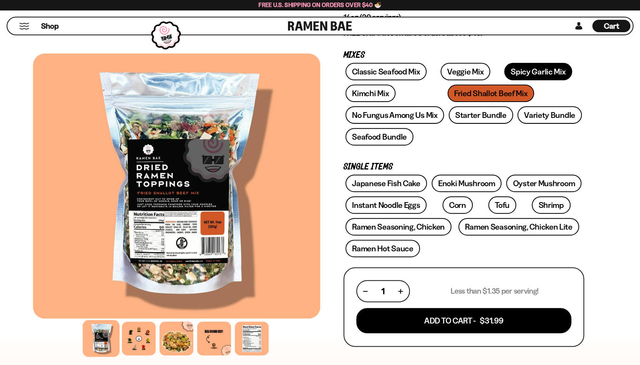 The width and height of the screenshot is (640, 365). Describe the element at coordinates (457, 205) in the screenshot. I see `a: Corn` at that location.